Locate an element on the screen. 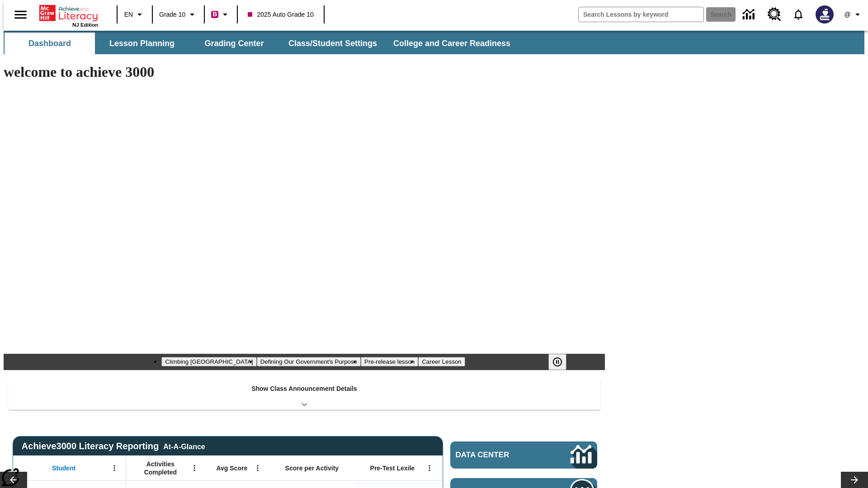 The height and width of the screenshot is (488, 868). span: Avg Score is located at coordinates (231, 468).